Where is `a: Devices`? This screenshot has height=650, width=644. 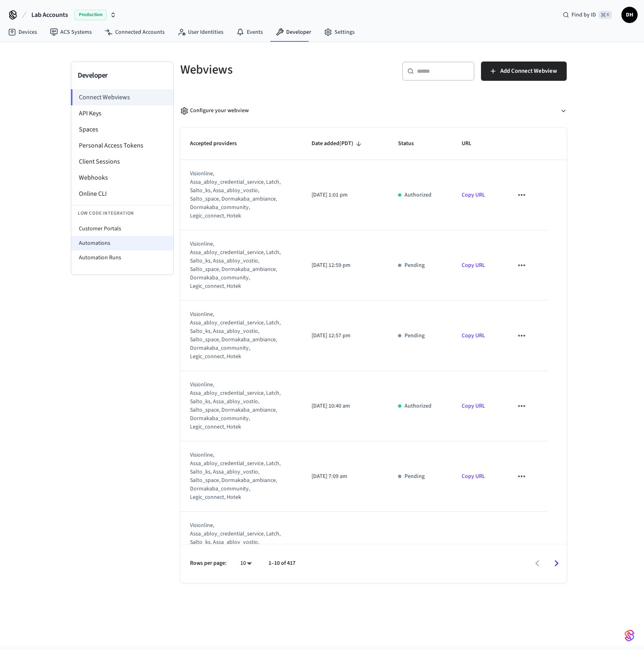
a: Devices is located at coordinates (22, 32).